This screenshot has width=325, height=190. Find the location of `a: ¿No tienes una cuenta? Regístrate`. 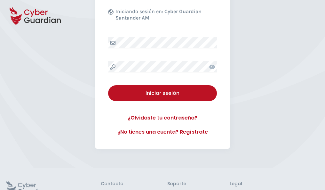

a: ¿No tienes una cuenta? Regístrate is located at coordinates (163, 132).